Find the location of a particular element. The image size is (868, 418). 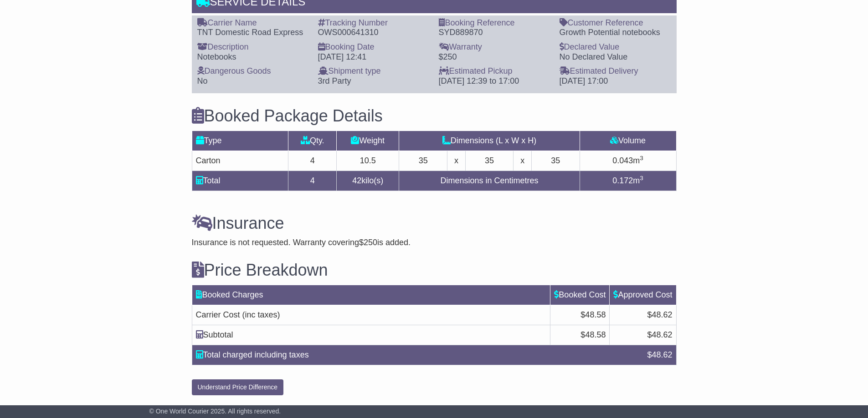

span: $48.58 is located at coordinates (593, 315).